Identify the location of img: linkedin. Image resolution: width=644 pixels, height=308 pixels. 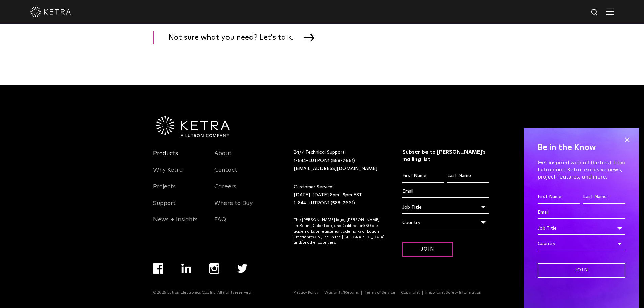
(187, 268).